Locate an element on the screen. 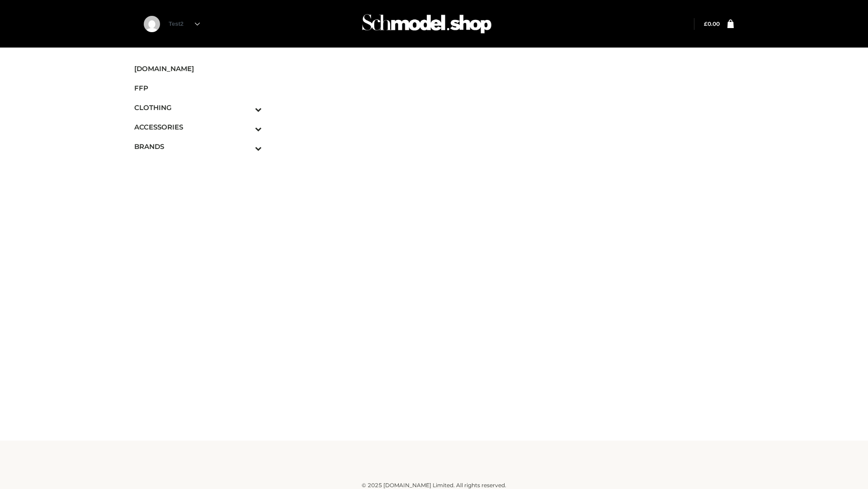 Image resolution: width=868 pixels, height=489 pixels. a: BRANDSToggle Submenu is located at coordinates (198, 146).